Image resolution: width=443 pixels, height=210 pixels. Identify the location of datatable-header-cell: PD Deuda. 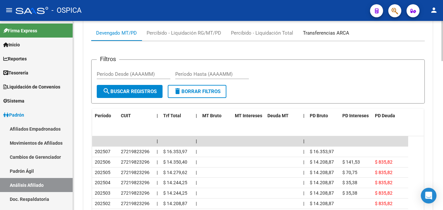
(390, 115).